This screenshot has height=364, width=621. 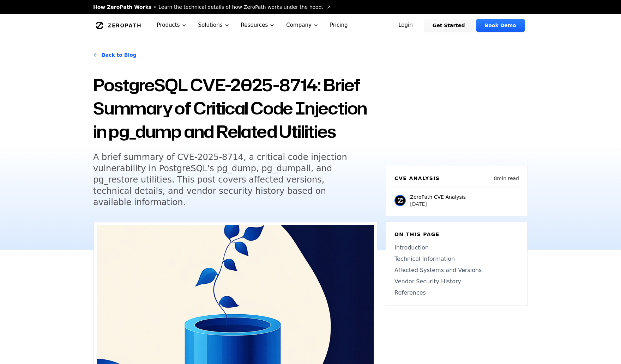 What do you see at coordinates (122, 7) in the screenshot?
I see `span: How ZeroPath Works` at bounding box center [122, 7].